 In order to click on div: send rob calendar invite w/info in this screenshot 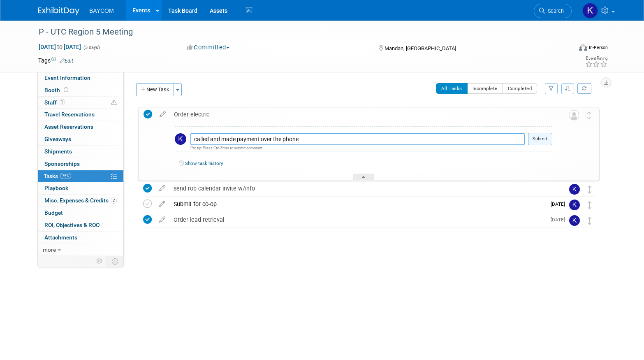, I will do `click(361, 188)`.